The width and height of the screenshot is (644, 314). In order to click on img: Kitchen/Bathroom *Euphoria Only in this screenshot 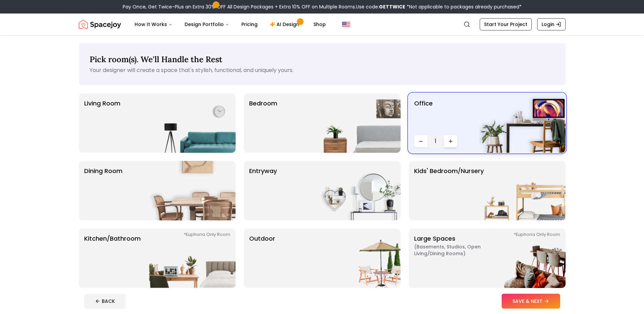, I will do `click(192, 258)`.